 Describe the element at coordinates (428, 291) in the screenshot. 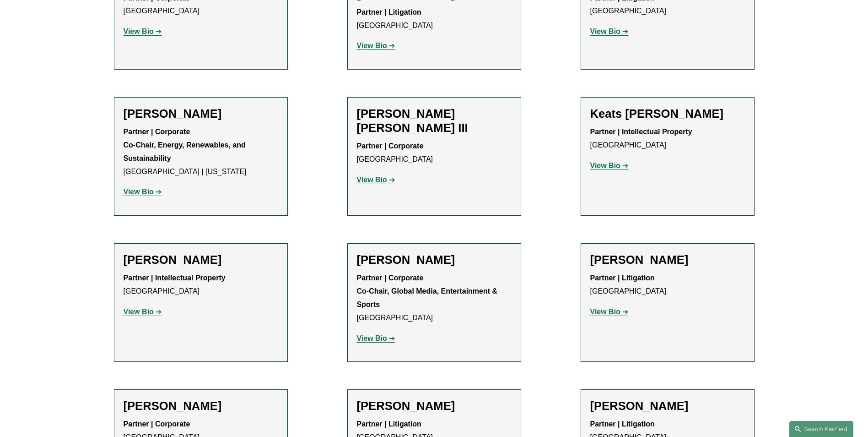

I see `strong: Partner | Corporate Co-Chair, Global Media, Entertainment & Sports` at that location.